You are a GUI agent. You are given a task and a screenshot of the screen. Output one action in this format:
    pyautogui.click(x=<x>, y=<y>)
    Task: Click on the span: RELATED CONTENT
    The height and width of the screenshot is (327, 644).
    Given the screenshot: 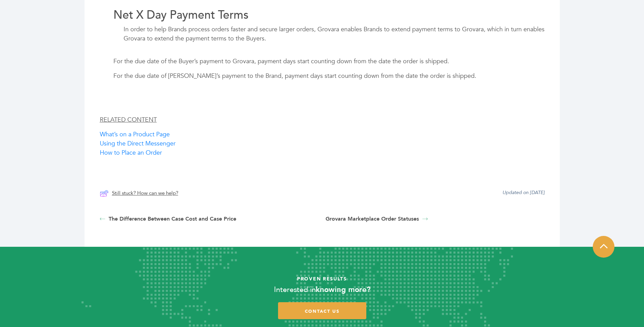 What is the action you would take?
    pyautogui.click(x=128, y=120)
    